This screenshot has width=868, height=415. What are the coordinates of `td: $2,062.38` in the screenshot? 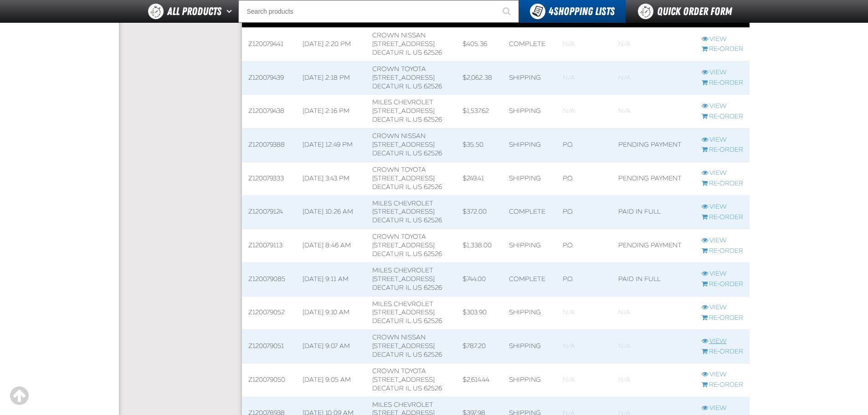 It's located at (479, 78).